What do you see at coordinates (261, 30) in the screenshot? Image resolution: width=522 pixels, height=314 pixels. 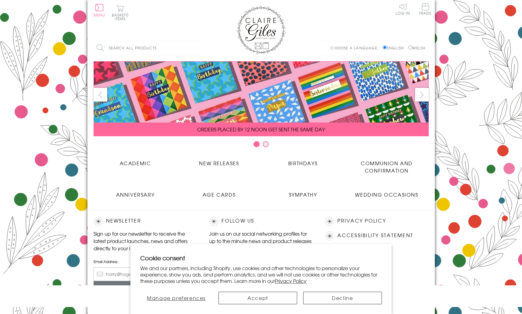 I see `img: Claire Giles Greetings Cards` at bounding box center [261, 30].